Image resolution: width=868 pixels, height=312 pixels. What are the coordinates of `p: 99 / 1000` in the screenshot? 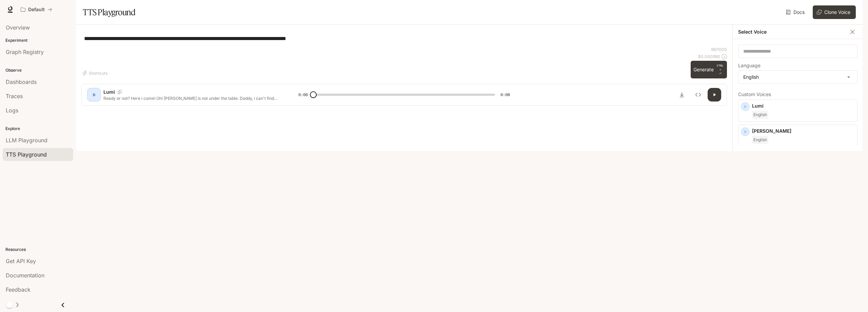 It's located at (719, 49).